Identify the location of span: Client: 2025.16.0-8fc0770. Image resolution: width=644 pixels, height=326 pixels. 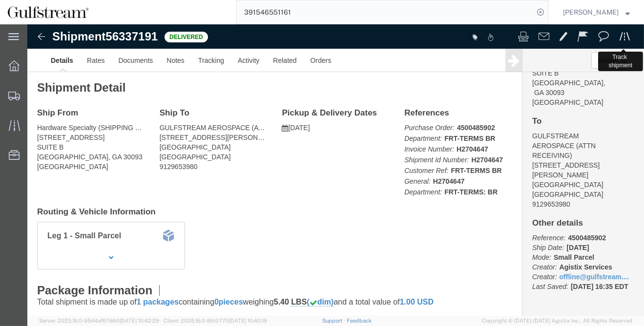
(215, 321).